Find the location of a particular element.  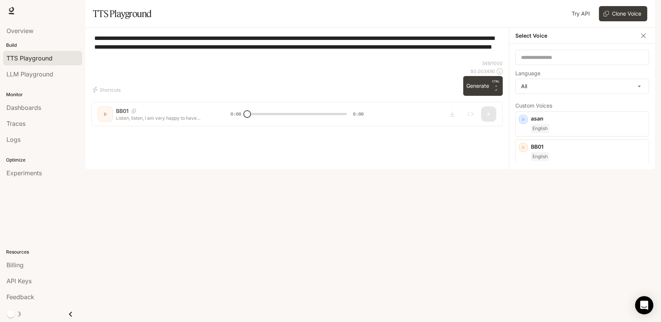

button: Shortcuts is located at coordinates (107, 90).